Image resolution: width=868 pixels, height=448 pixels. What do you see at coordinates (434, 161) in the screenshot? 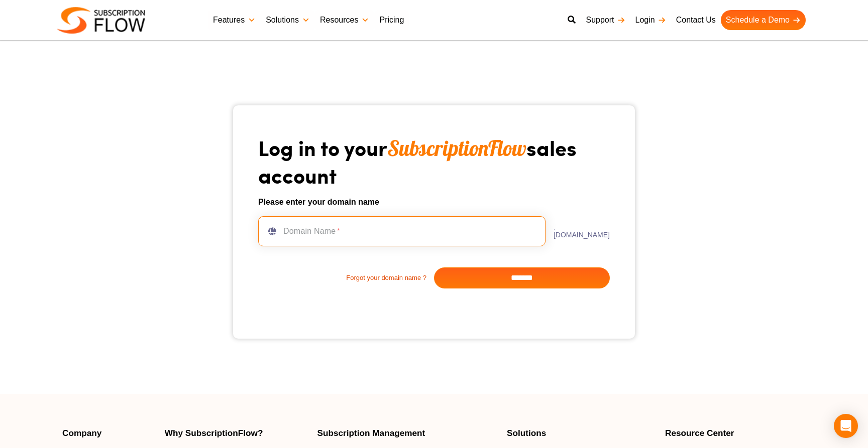
I see `h1: Log in to your sales account` at bounding box center [434, 161].